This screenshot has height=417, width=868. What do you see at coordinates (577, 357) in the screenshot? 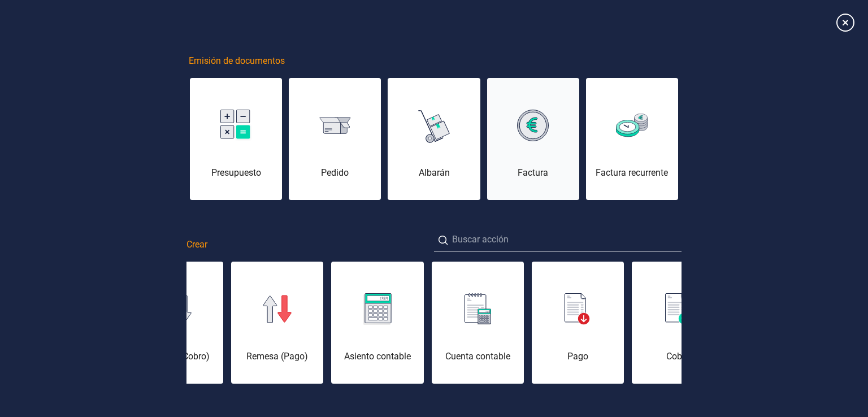
I see `div: Pago` at bounding box center [577, 357].